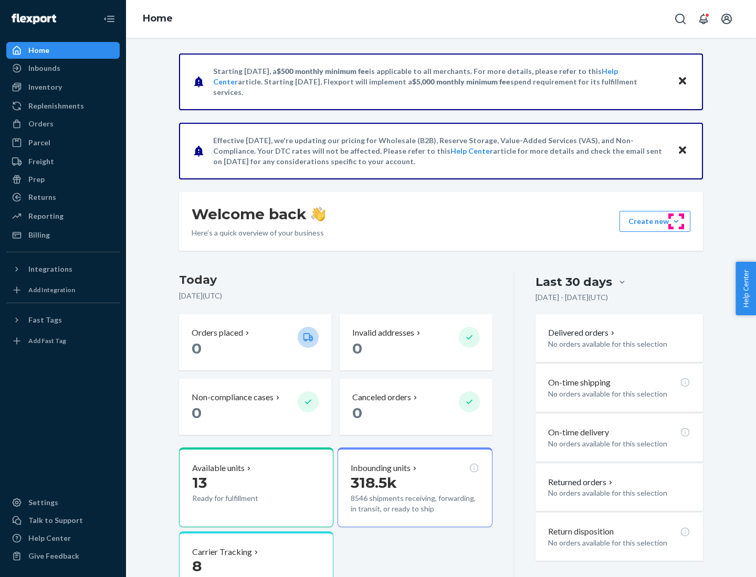 The image size is (756, 577). Describe the element at coordinates (63, 68) in the screenshot. I see `a: Inbounds` at that location.